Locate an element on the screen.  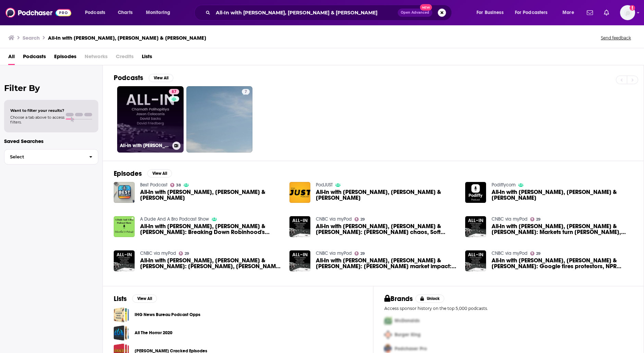
a: 87 is located at coordinates (174, 91).